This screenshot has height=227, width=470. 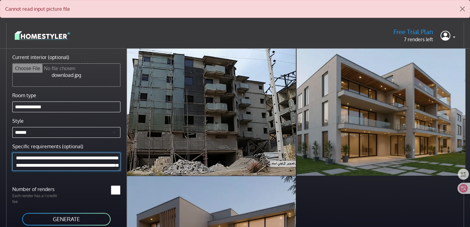 What do you see at coordinates (66, 219) in the screenshot?
I see `button: GENERATE` at bounding box center [66, 219].